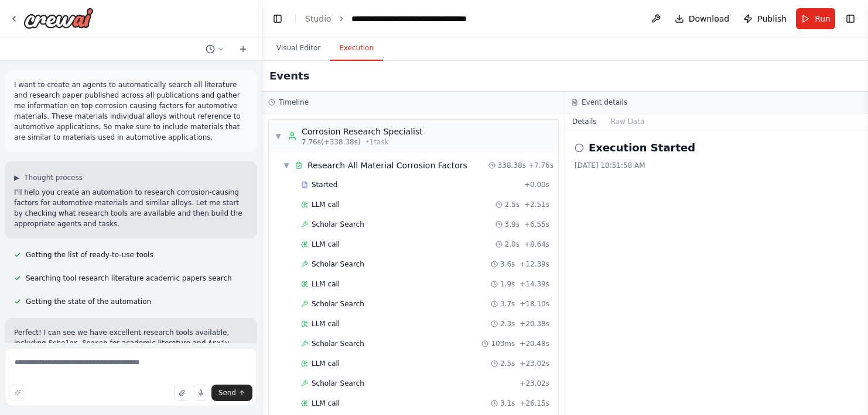  I want to click on span: + 18.10s, so click(534, 304).